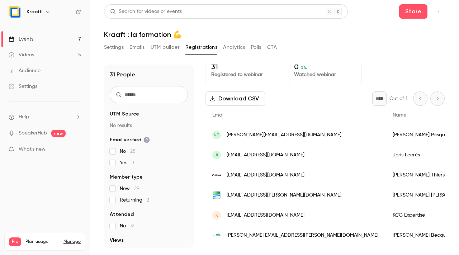  I want to click on div: Events, so click(21, 39).